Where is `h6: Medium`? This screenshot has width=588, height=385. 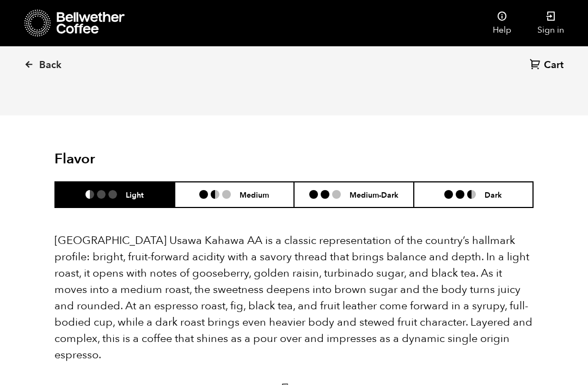
h6: Medium is located at coordinates (254, 195).